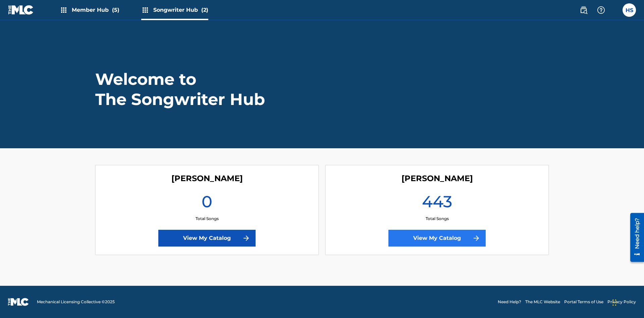  Describe the element at coordinates (629, 10) in the screenshot. I see `div: User Menu` at that location.